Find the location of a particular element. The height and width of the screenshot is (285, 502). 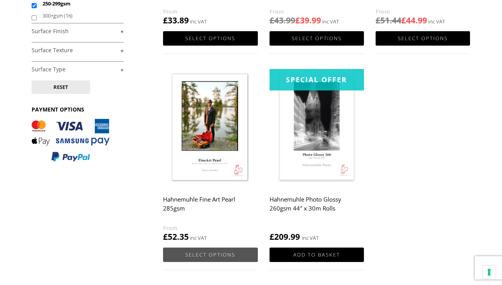

img: Hahnemuhle Photo Glossy 260gsm 44" x 30m Rolls is located at coordinates (317, 128).